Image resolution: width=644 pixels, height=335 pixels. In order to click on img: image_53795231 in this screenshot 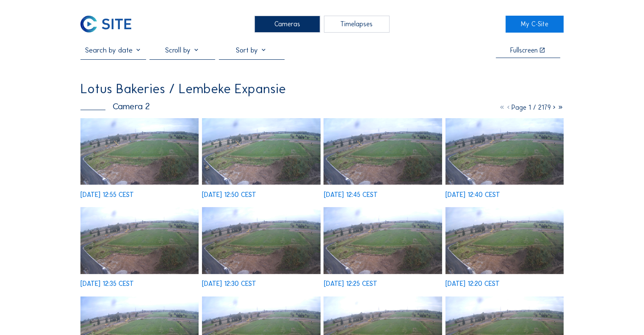, I will do `click(261, 151)`.